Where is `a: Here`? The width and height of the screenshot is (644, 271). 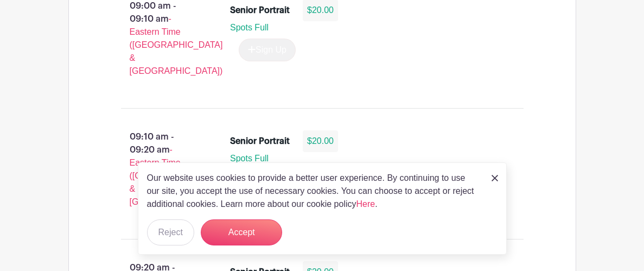 a: Here is located at coordinates (365, 204).